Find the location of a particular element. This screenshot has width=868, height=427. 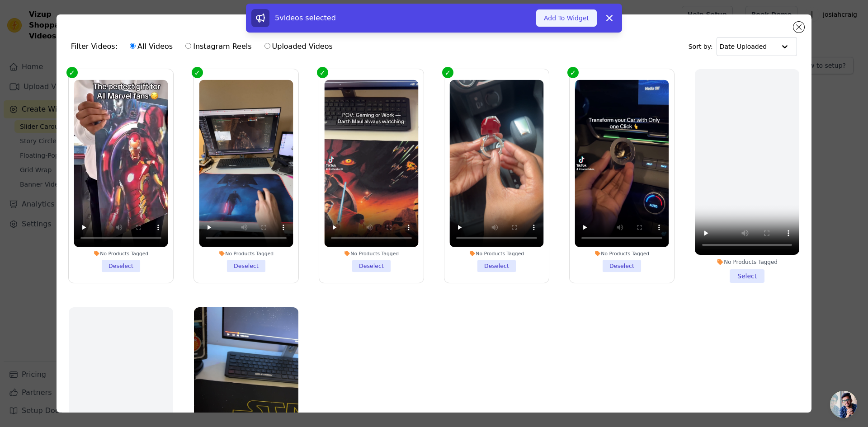

div: Filter Videos: is located at coordinates (204, 47).